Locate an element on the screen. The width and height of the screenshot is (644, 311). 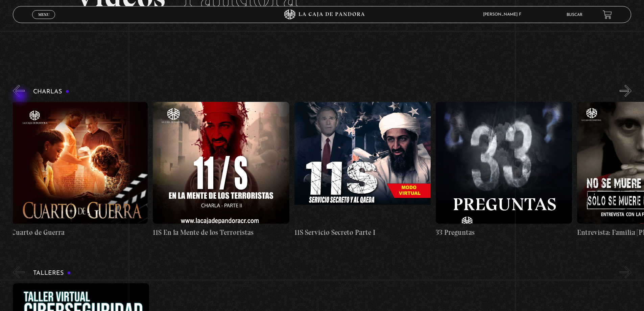
span: Cerrar is located at coordinates (44, 21).